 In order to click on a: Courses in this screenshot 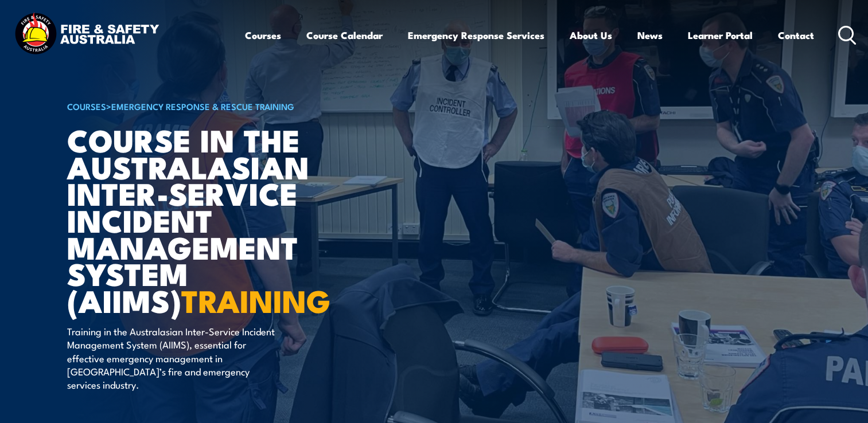, I will do `click(263, 35)`.